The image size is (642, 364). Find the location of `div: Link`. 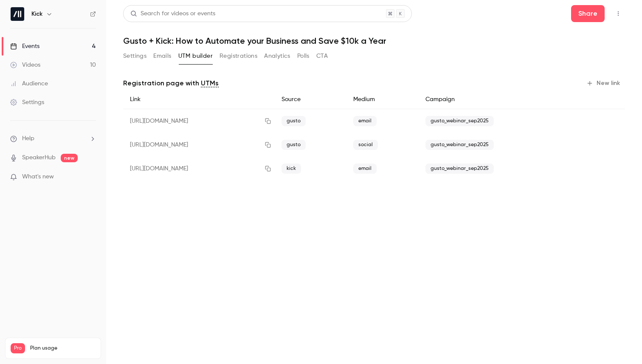

div: Link is located at coordinates (199, 99).